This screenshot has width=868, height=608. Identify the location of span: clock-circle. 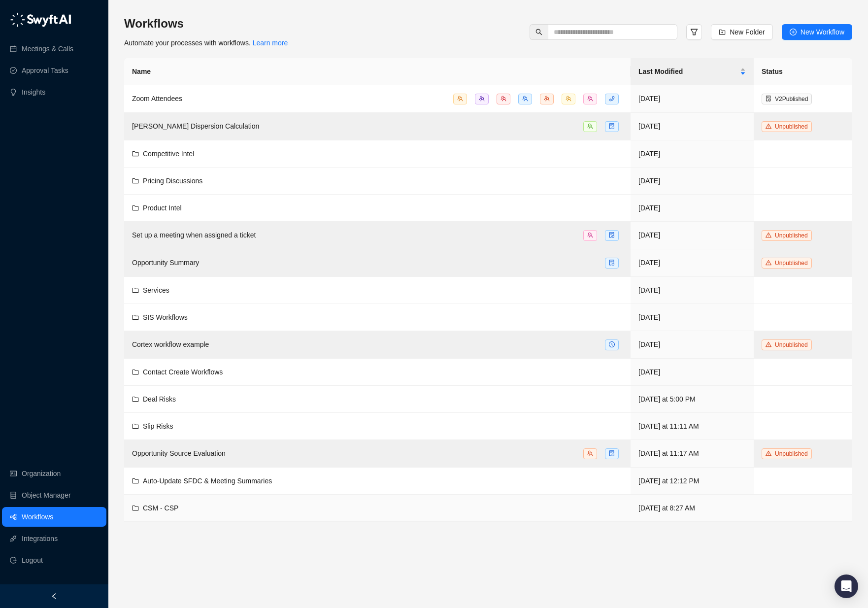
(612, 344).